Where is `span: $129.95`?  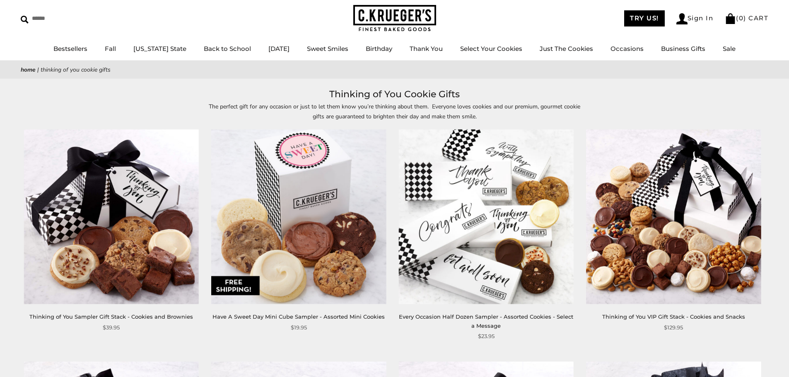
span: $129.95 is located at coordinates (674, 328).